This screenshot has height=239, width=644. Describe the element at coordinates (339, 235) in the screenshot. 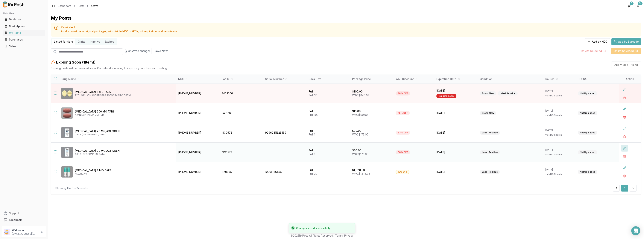

I see `a: Terms` at that location.